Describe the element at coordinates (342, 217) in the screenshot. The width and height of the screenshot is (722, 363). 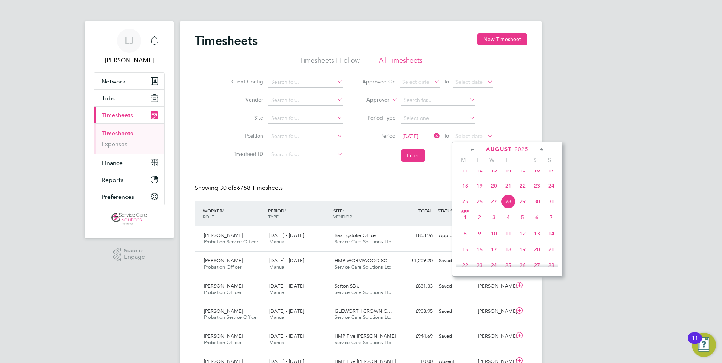
I see `span: VENDOR` at that location.